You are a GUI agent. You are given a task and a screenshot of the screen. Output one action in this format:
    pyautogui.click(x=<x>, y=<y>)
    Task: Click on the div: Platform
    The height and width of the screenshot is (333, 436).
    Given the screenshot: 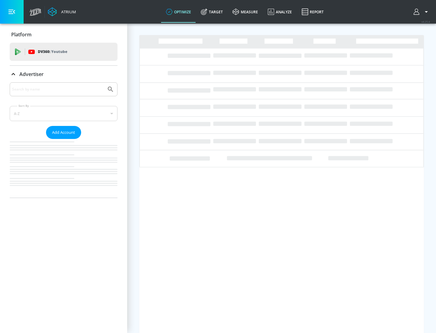 What is the action you would take?
    pyautogui.click(x=64, y=35)
    